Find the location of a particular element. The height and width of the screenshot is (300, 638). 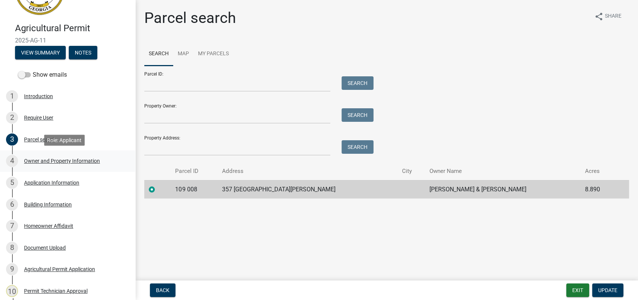

button: Update is located at coordinates (607, 290).